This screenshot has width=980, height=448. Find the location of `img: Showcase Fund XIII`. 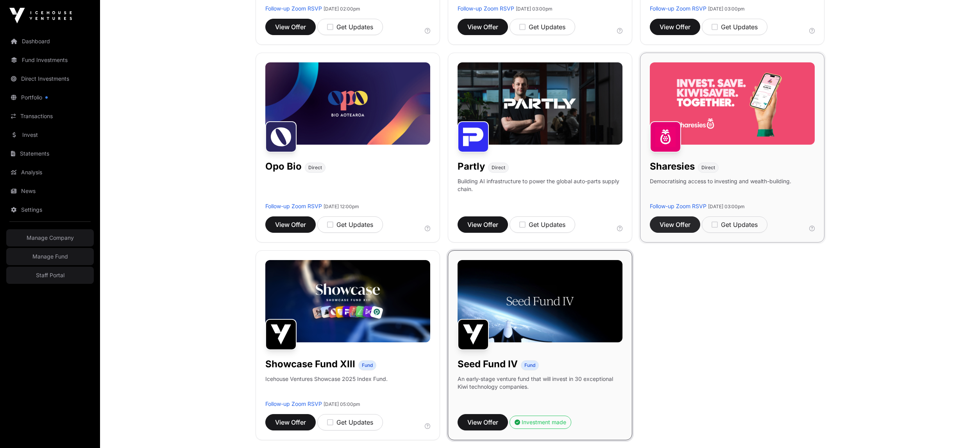

img: Showcase Fund XIII is located at coordinates (281, 335).